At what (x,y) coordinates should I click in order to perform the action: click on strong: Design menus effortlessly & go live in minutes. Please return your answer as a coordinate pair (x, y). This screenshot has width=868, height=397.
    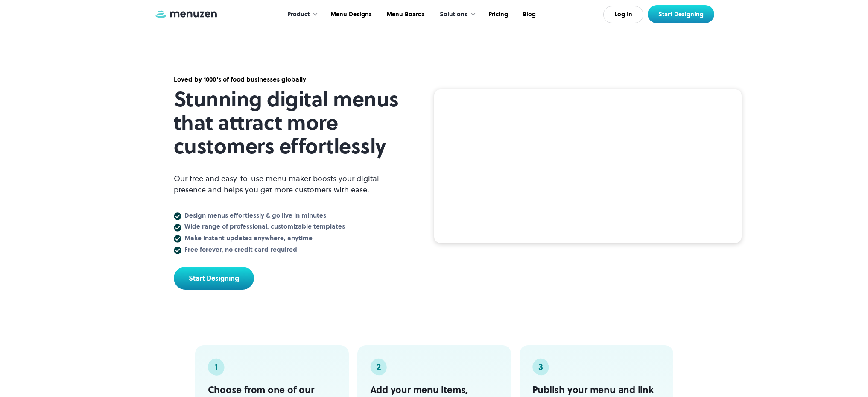
    Looking at the image, I should click on (255, 215).